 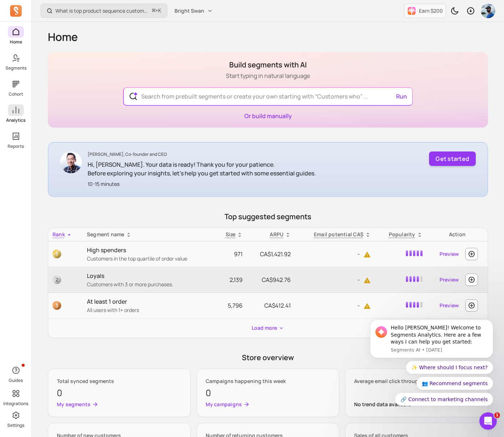 What do you see at coordinates (104, 10) in the screenshot?
I see `button: What is top product sequence customer purchase the most in last 90 days?⌘+K` at bounding box center [104, 10].